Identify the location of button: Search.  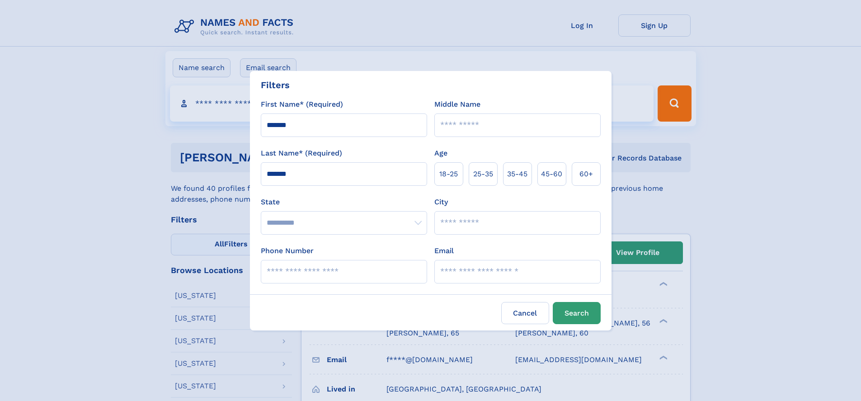
(577, 313).